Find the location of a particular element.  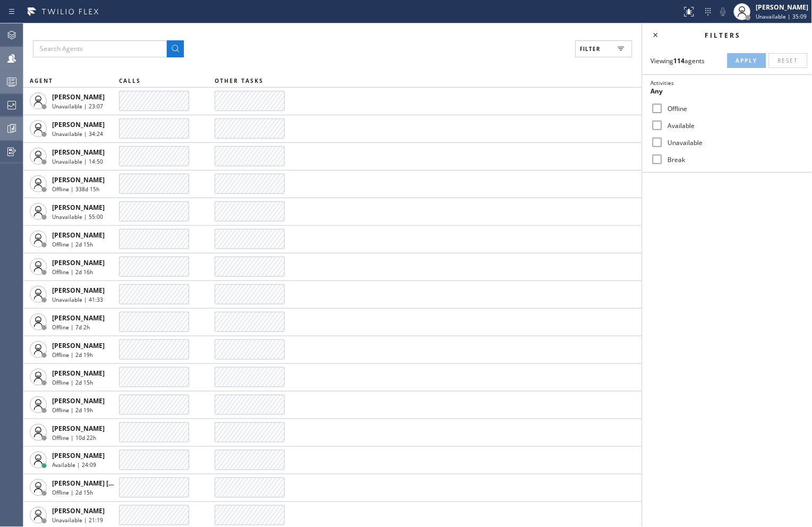

span: Any is located at coordinates (656, 91).